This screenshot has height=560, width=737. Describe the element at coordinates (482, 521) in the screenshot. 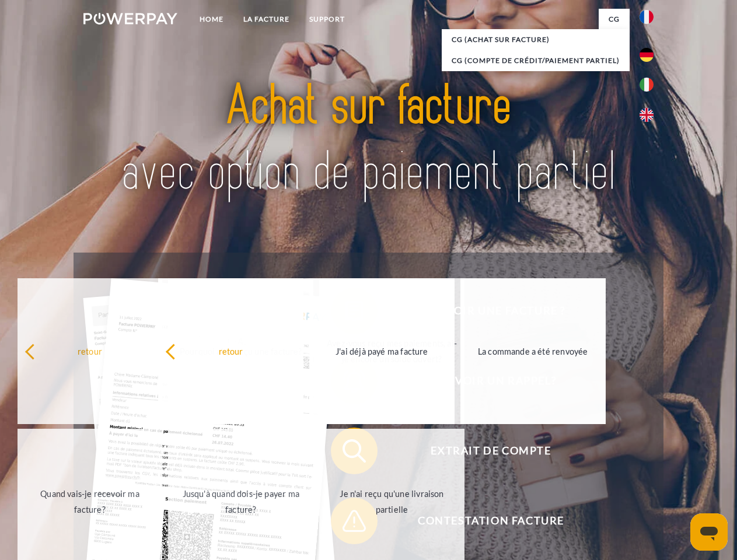

I see `button: Contestation Facture` at that location.